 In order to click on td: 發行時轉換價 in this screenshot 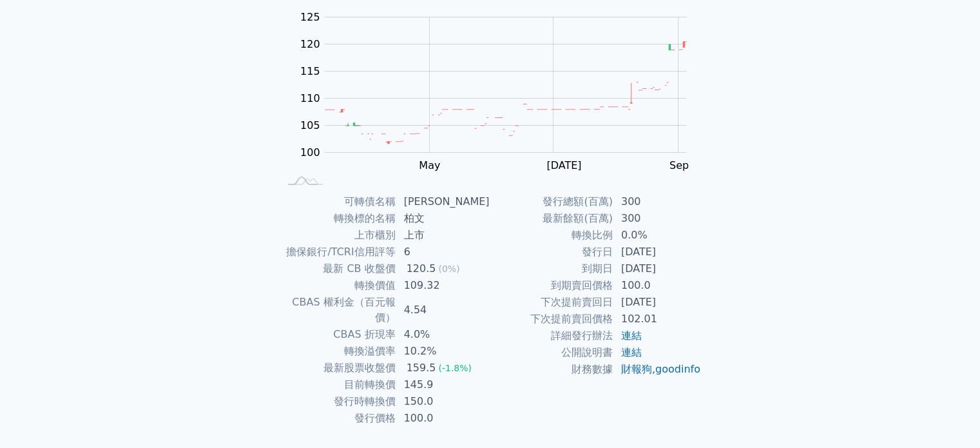, I will do `click(337, 402)`.